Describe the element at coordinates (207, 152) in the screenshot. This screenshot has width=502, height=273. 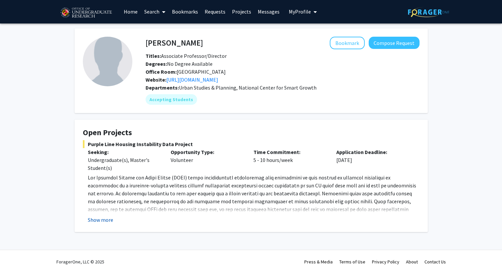
I see `p: Opportunity Type:` at that location.